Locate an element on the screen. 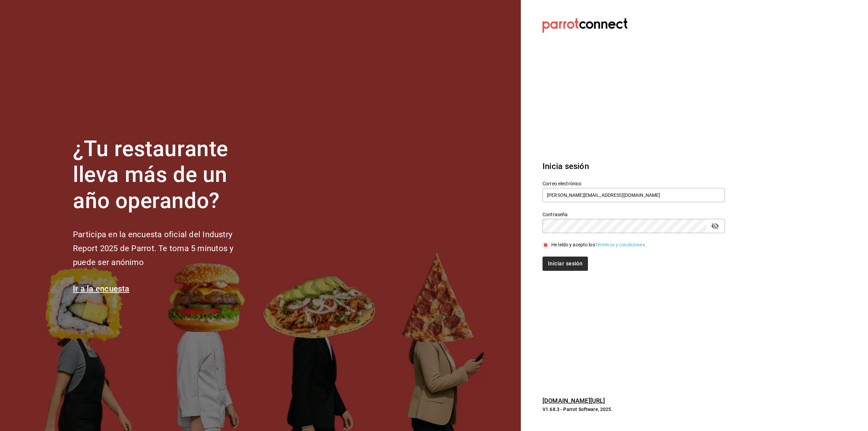 The image size is (868, 431). a: Ir a la encuesta is located at coordinates (101, 288).